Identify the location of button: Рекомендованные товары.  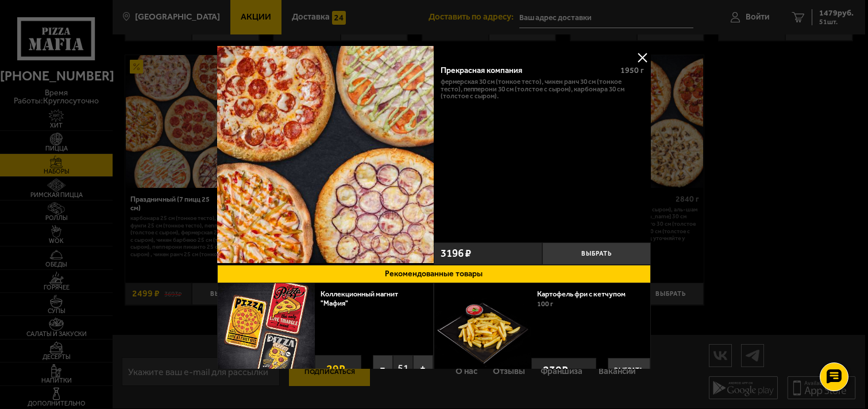
(434, 274).